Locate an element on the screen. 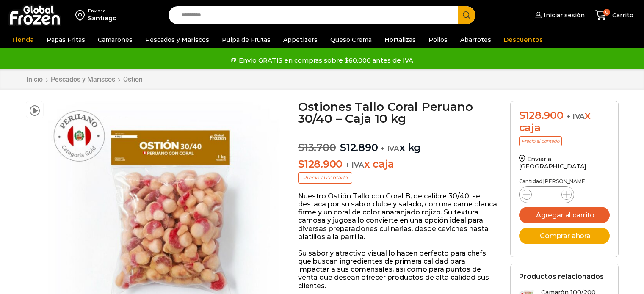 This screenshot has width=644, height=294. button: Search button is located at coordinates (467, 15).